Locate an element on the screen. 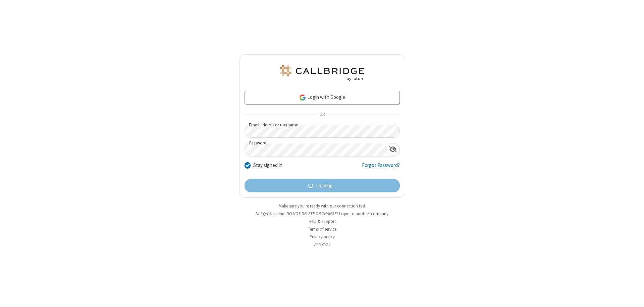 The image size is (644, 307). li: Not QA Selenium DO NOT DELETE OR CHANGE? is located at coordinates (322, 214).